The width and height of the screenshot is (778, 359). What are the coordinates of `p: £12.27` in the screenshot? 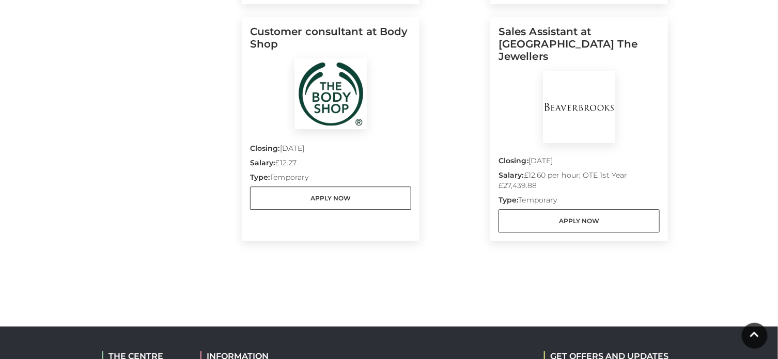 It's located at (331, 165).